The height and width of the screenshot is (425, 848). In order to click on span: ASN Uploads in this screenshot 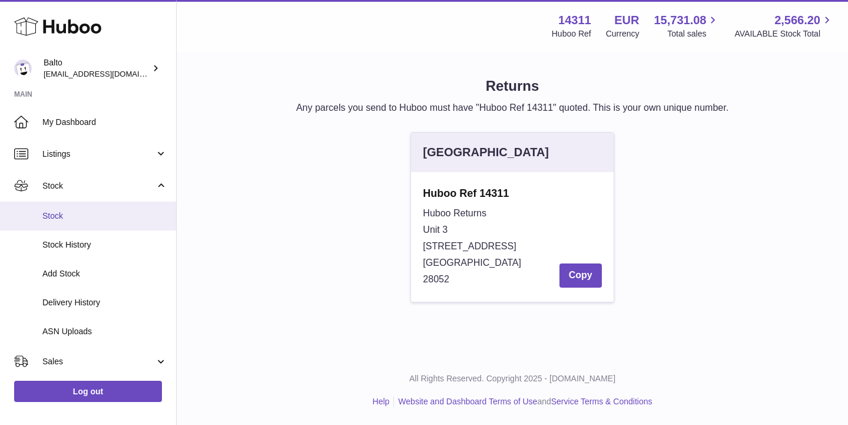, I will do `click(105, 331)`.